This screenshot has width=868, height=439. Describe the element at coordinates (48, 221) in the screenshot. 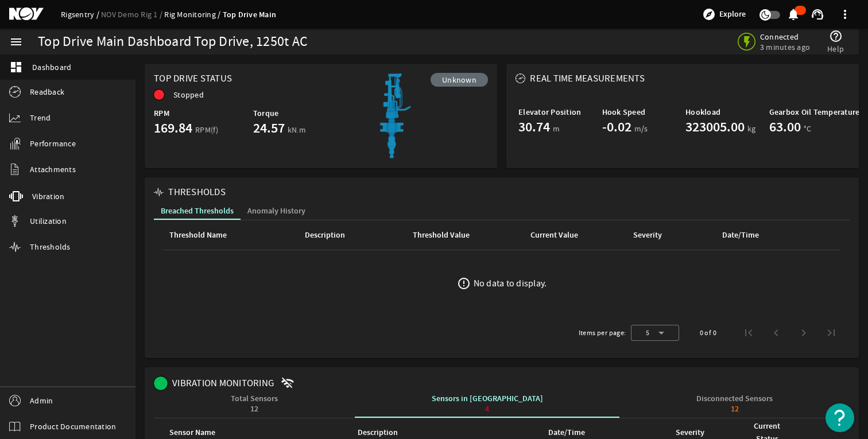

I see `span: Utilization` at that location.